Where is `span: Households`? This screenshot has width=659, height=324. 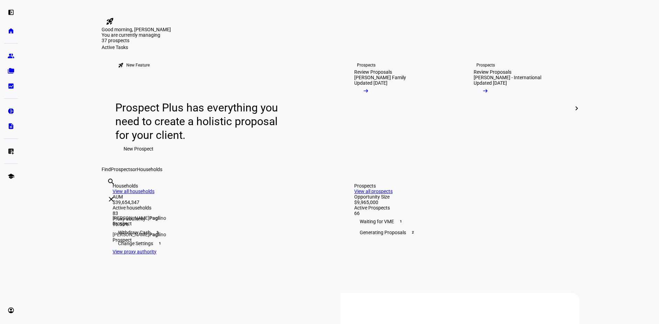
span: Households is located at coordinates (150, 170).